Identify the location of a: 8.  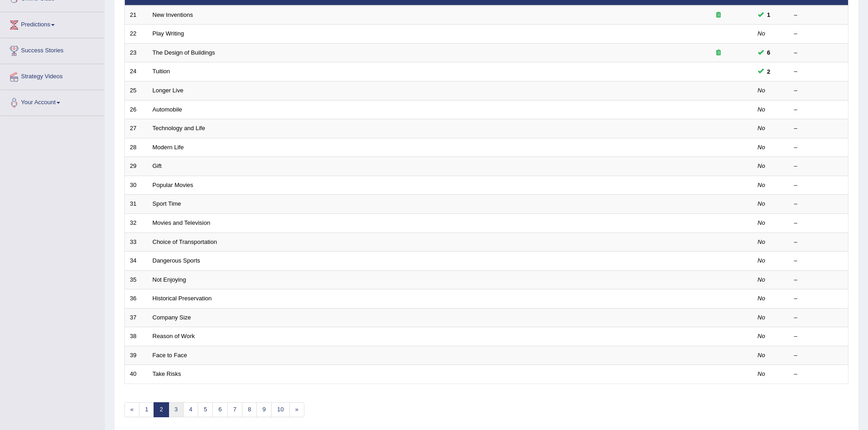
(250, 410).